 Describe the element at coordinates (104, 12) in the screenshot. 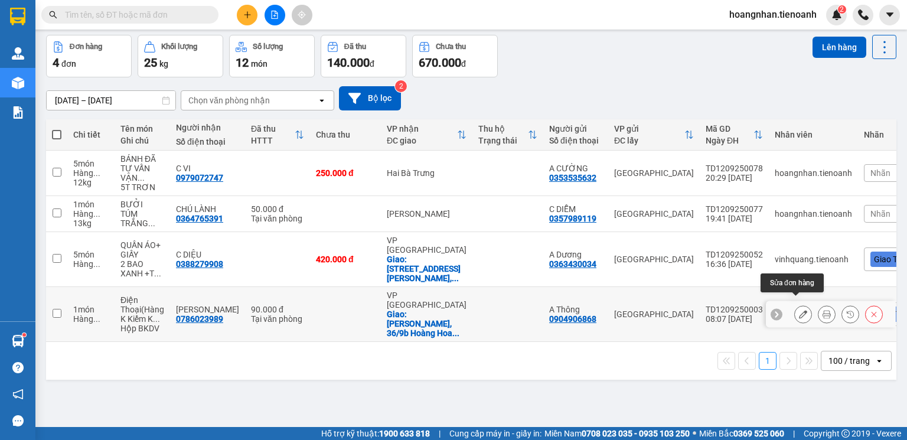

I see `span: CTY TNHH DLVT TIẾN OANH` at that location.